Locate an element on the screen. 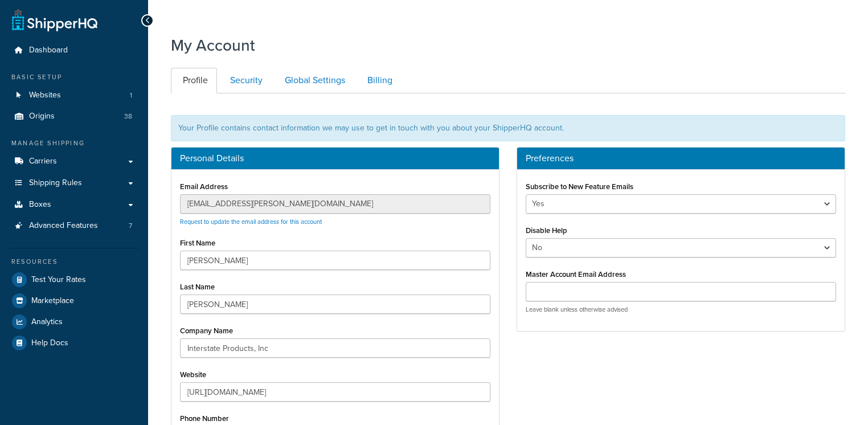 The height and width of the screenshot is (425, 868). a: Dashboard is located at coordinates (74, 50).